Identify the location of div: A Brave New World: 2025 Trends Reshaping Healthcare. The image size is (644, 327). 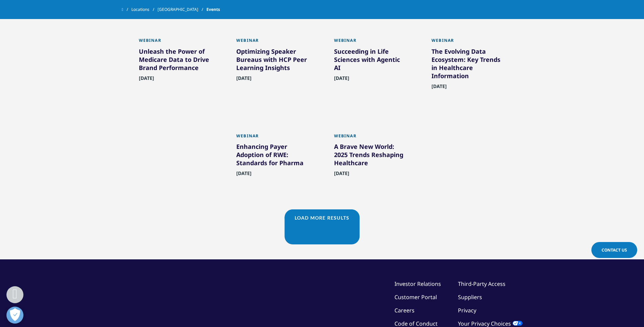
(371, 156).